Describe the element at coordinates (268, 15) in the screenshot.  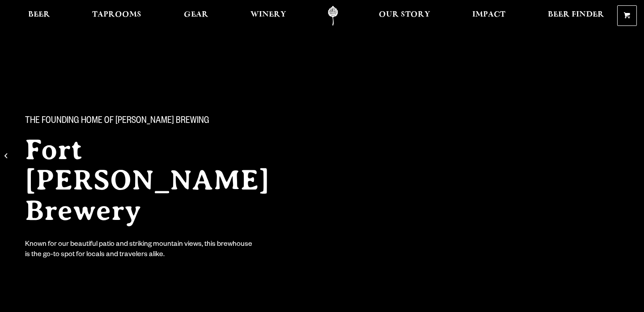
I see `span: Winery` at that location.